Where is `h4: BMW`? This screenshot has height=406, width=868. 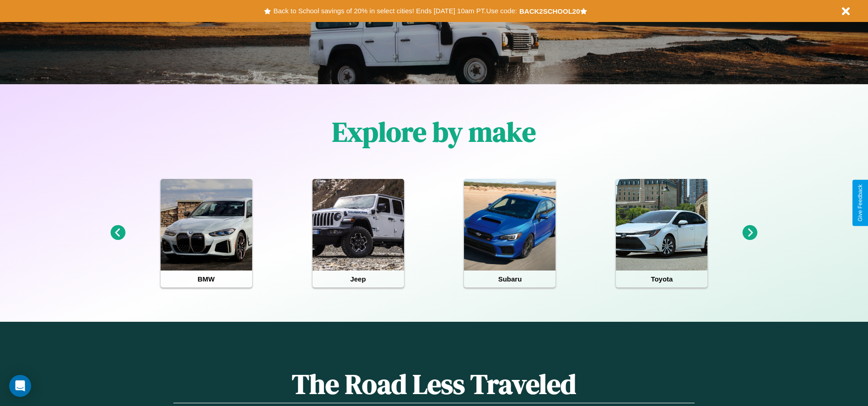
h4: BMW is located at coordinates (207, 279).